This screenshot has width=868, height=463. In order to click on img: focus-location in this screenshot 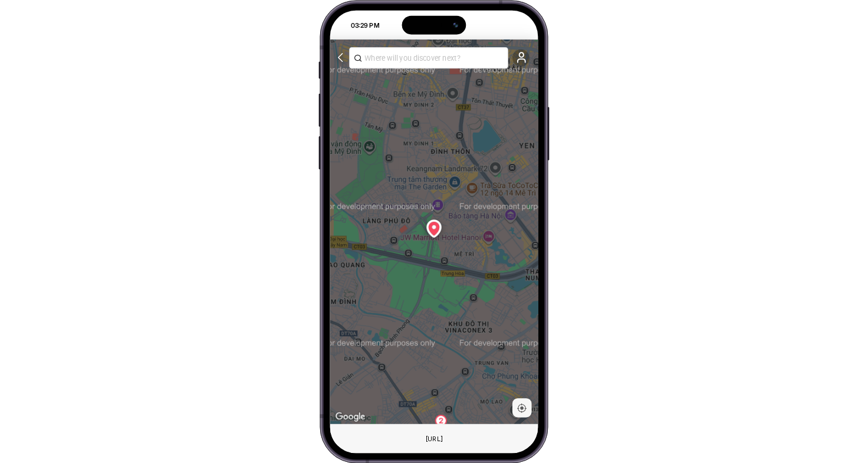, I will do `click(434, 228)`.